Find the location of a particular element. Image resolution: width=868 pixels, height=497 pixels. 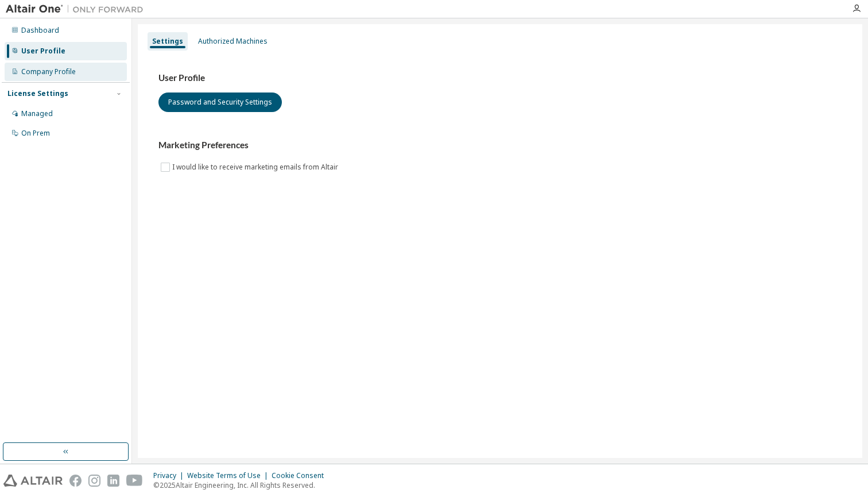

div: Website Terms of Use is located at coordinates (229, 475).